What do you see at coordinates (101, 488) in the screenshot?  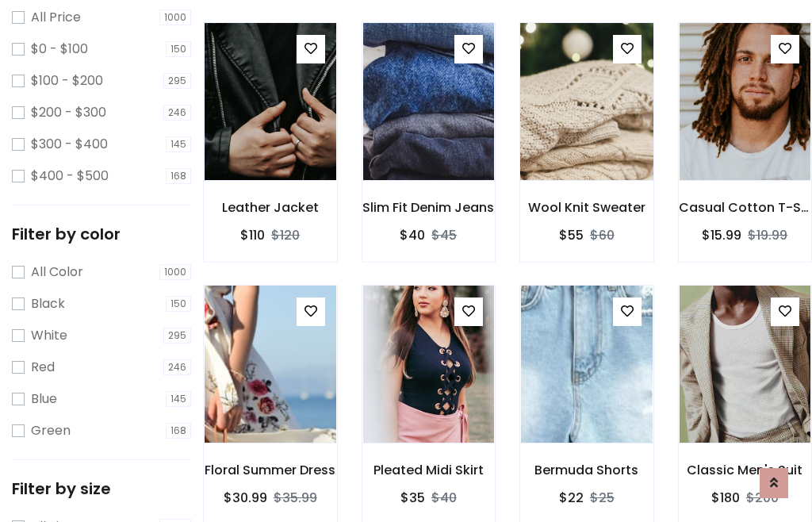 I see `h5: Filter by size` at bounding box center [101, 488].